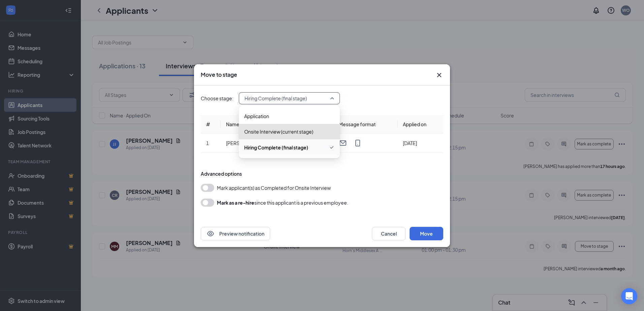 This screenshot has width=644, height=311. What do you see at coordinates (332, 147) in the screenshot?
I see `svg: Checkmark` at bounding box center [332, 147].